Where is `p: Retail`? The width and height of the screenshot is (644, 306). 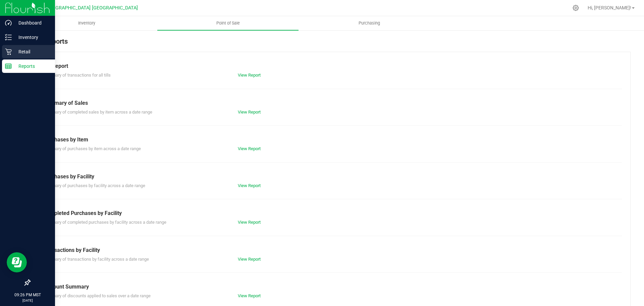
p: Retail is located at coordinates (32, 52).